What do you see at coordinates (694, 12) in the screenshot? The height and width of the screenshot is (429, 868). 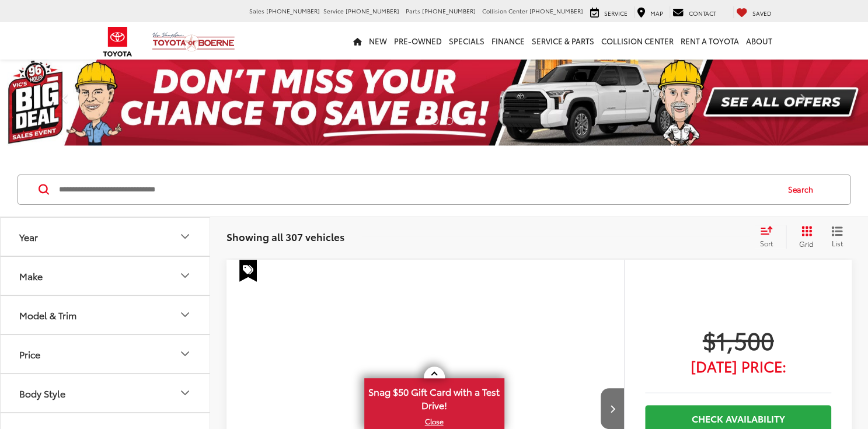 I see `a: Contact` at bounding box center [694, 12].